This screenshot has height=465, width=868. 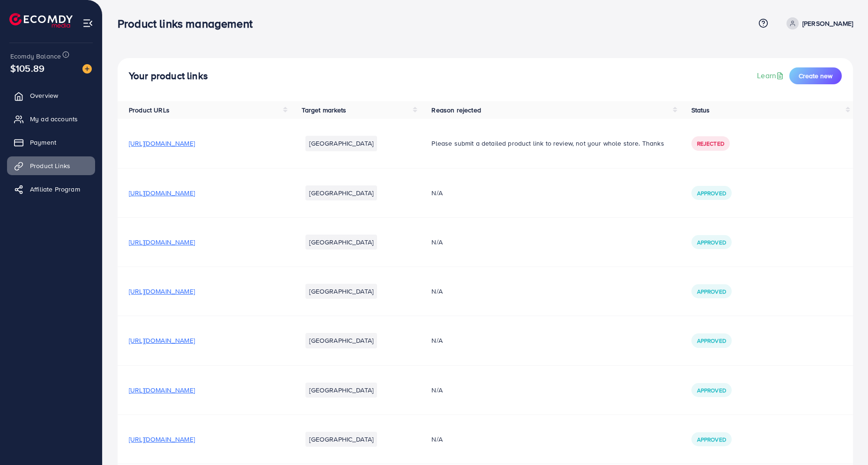 What do you see at coordinates (51, 95) in the screenshot?
I see `a: Overview` at bounding box center [51, 95].